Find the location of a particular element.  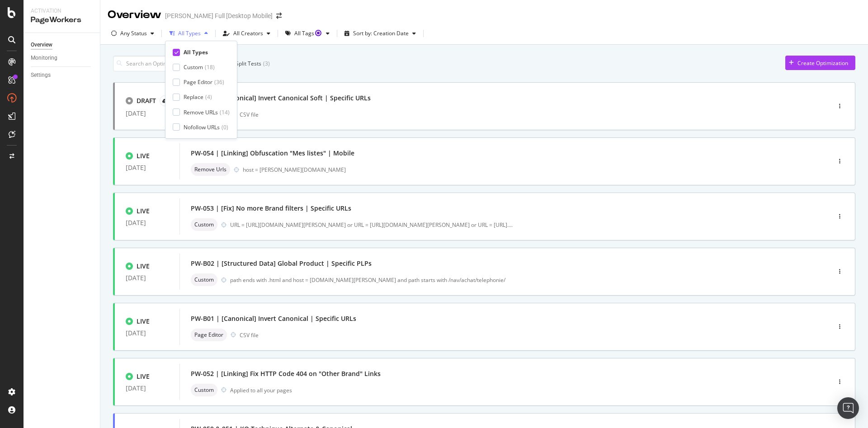

div: PW-053 | [Fix] No more Brand filters | Specific URLs is located at coordinates (271, 209).